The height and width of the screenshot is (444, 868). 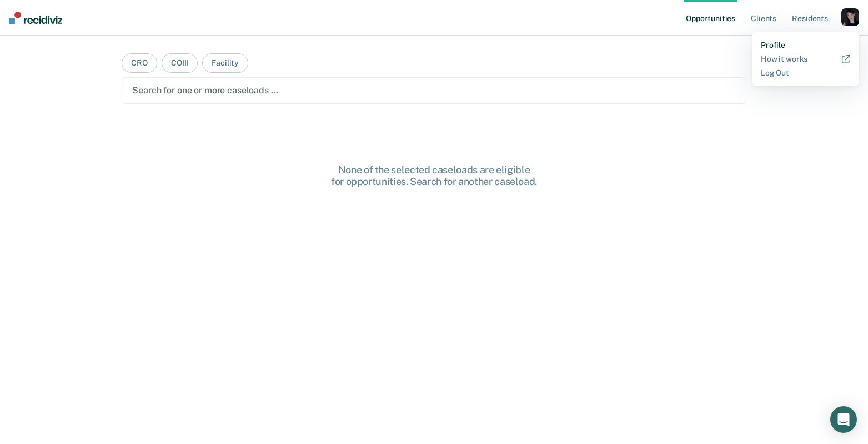 What do you see at coordinates (435, 176) in the screenshot?
I see `div: None of the selected caseloads are eligible for opportunities. Search for another caseload.` at bounding box center [435, 176].